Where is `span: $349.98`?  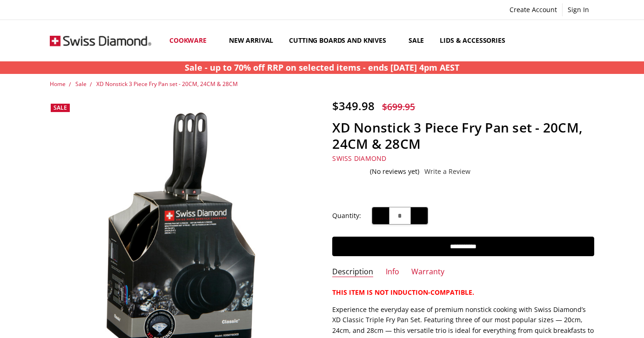
span: $349.98 is located at coordinates (353, 106).